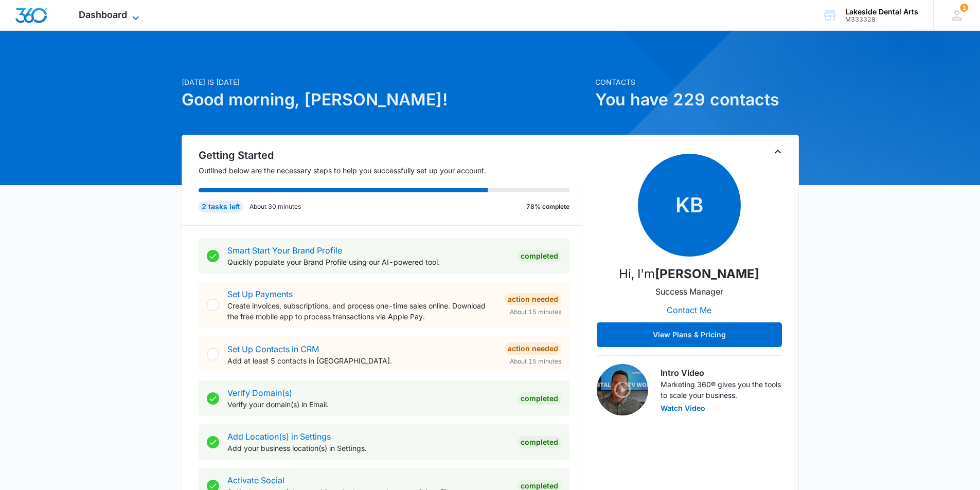  What do you see at coordinates (882, 20) in the screenshot?
I see `div: account id` at bounding box center [882, 20].